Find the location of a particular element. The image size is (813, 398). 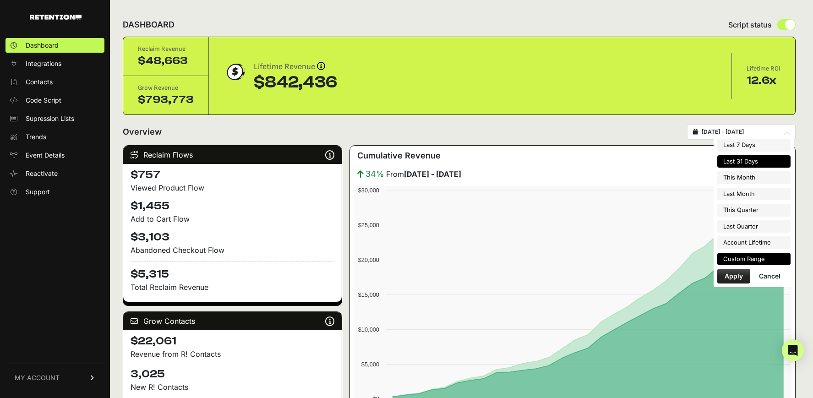

li: Last Quarter is located at coordinates (754, 227).